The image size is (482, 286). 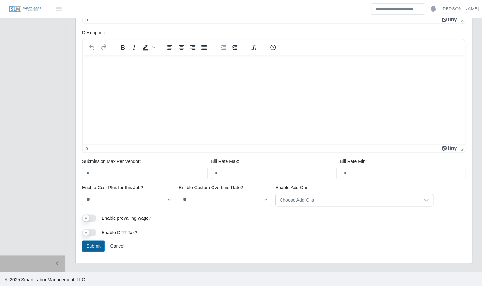 I want to click on button: Decrease indent, so click(x=223, y=47).